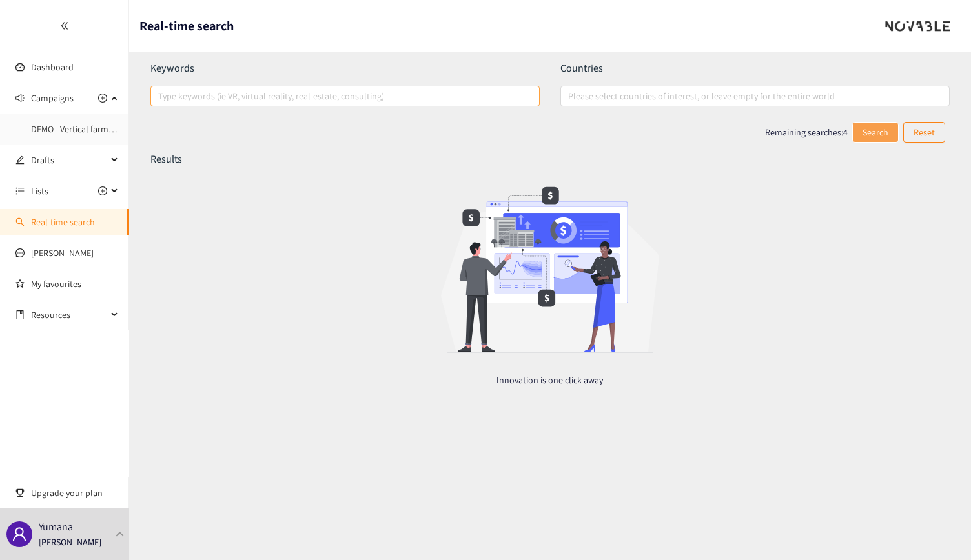 The width and height of the screenshot is (971, 560). Describe the element at coordinates (75, 492) in the screenshot. I see `span: Upgrade your plan` at that location.